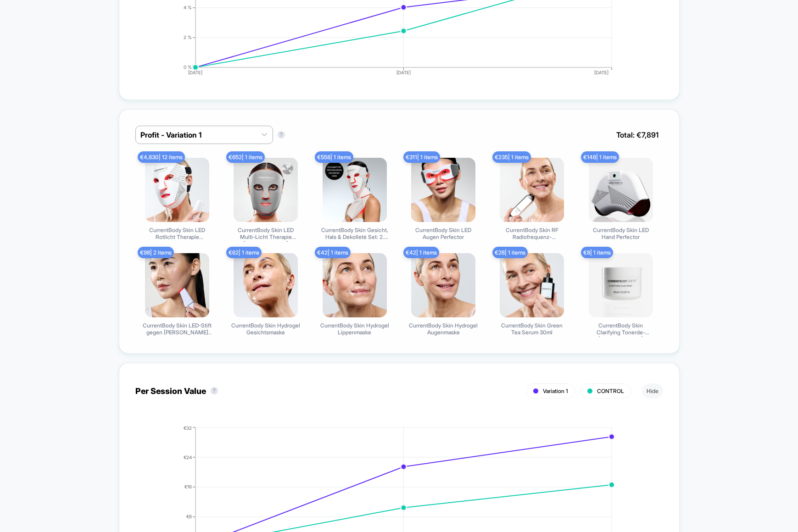 Image resolution: width=798 pixels, height=532 pixels. I want to click on span: Variation 1, so click(556, 391).